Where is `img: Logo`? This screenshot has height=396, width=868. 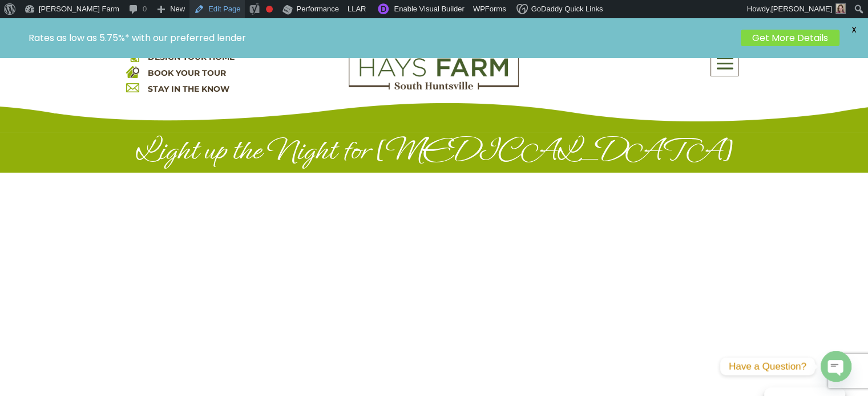
img: Logo is located at coordinates (434, 69).